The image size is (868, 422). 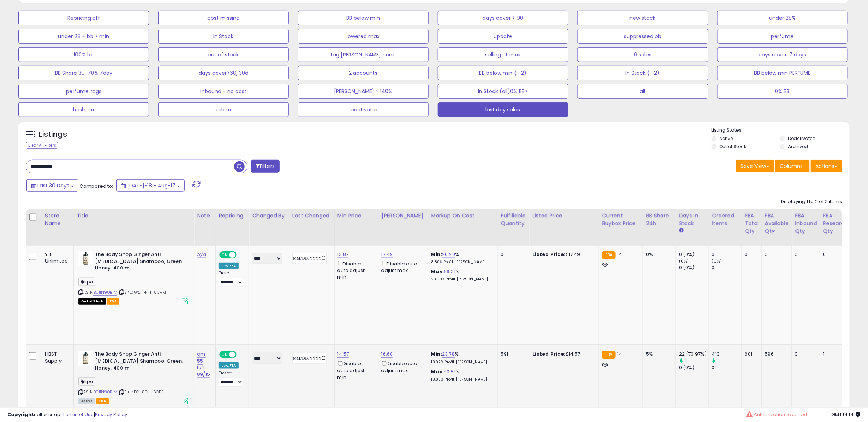 I want to click on button: Columns, so click(x=793, y=166).